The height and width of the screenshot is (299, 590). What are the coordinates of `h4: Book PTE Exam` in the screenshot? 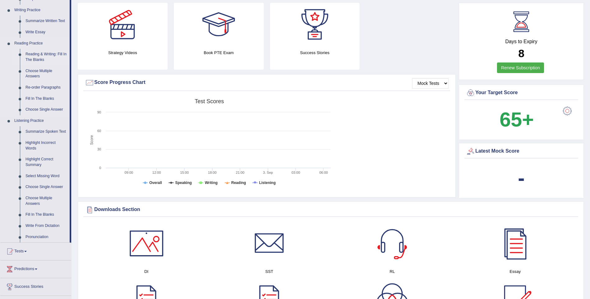 It's located at (219, 53).